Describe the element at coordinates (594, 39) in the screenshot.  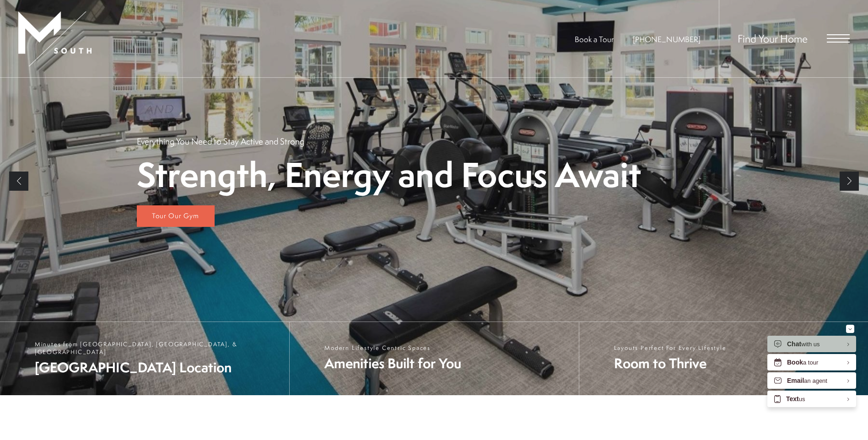
I see `span: Book a Tour` at that location.